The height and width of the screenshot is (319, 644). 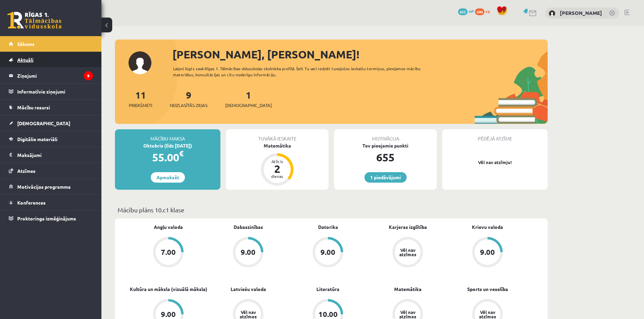 What do you see at coordinates (44, 187) in the screenshot?
I see `span: Motivācijas programma` at bounding box center [44, 187].